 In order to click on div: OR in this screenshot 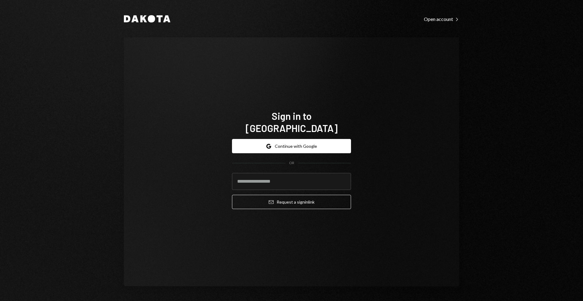, I will do `click(291, 163)`.